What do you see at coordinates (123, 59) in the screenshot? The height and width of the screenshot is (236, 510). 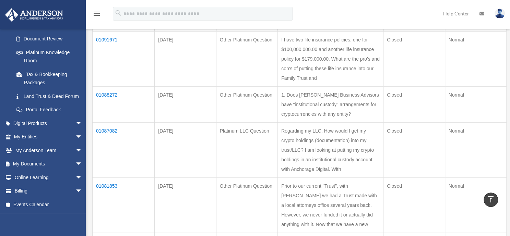 I see `td: 01091671` at bounding box center [123, 59].